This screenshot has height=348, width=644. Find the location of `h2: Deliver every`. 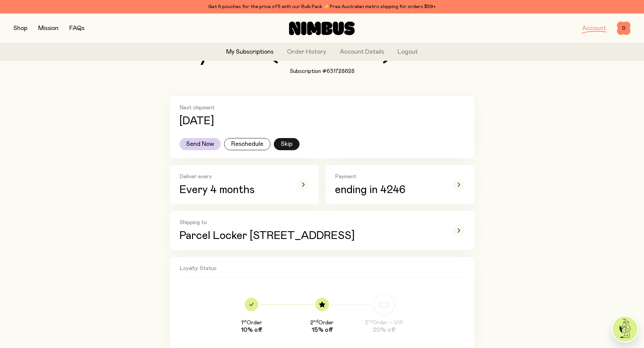

h2: Deliver every is located at coordinates (234, 177).